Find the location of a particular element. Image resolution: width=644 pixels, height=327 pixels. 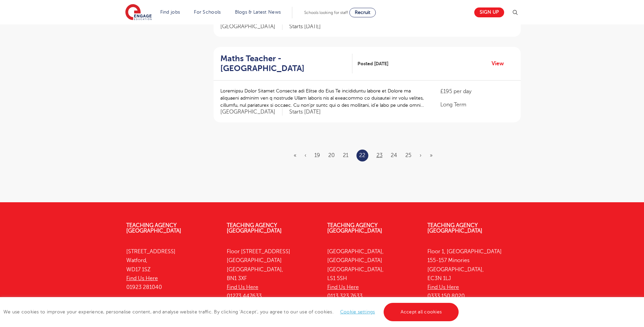

a: Blogs & Latest News is located at coordinates (258, 12).